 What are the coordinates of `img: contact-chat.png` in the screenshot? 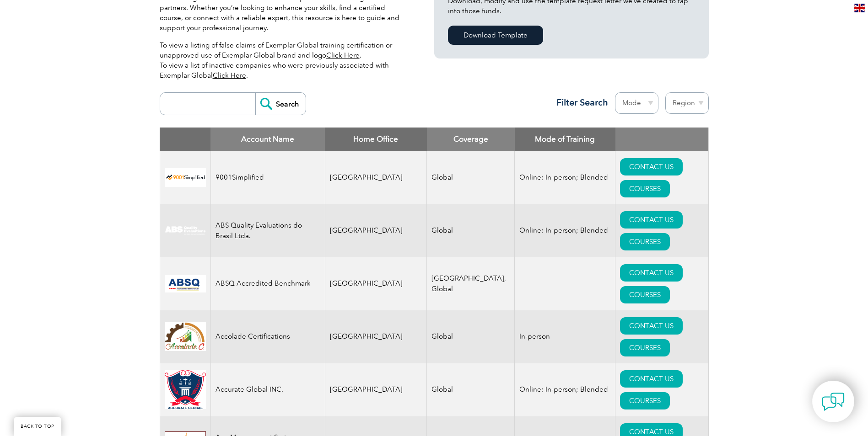 It's located at (833, 402).